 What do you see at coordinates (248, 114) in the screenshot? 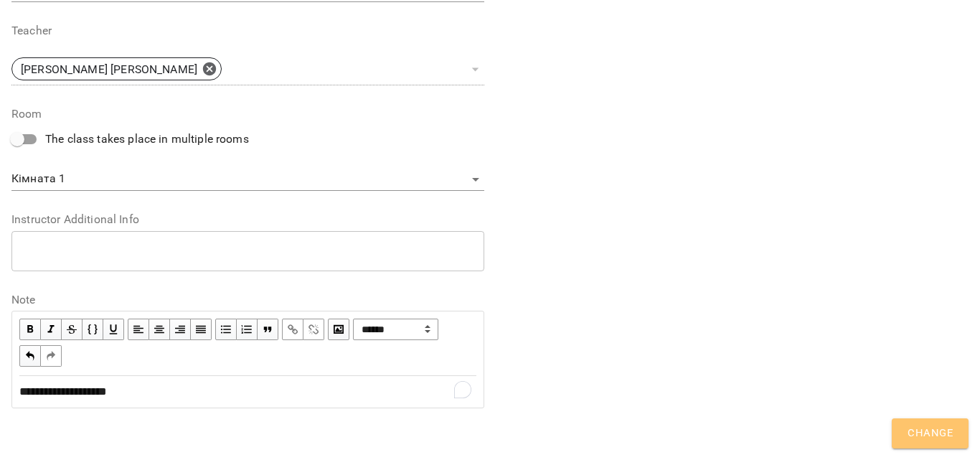
I see `label: Room` at bounding box center [248, 114].